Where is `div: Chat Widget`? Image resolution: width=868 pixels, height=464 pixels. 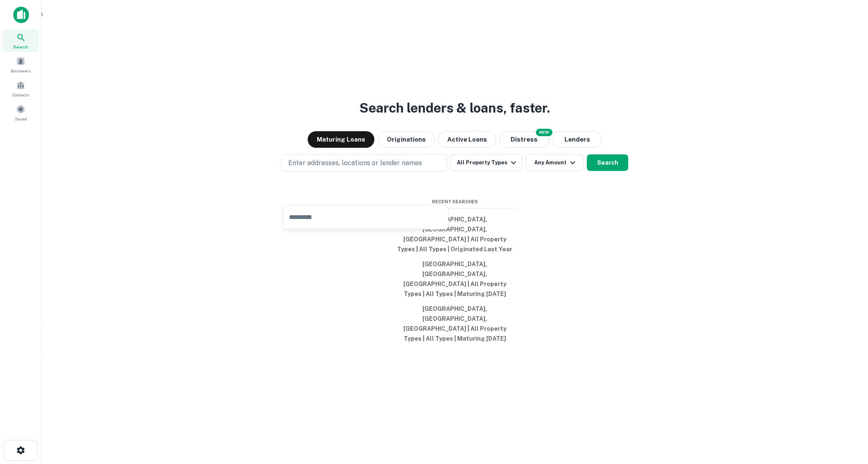 div: Chat Widget is located at coordinates (847, 418).